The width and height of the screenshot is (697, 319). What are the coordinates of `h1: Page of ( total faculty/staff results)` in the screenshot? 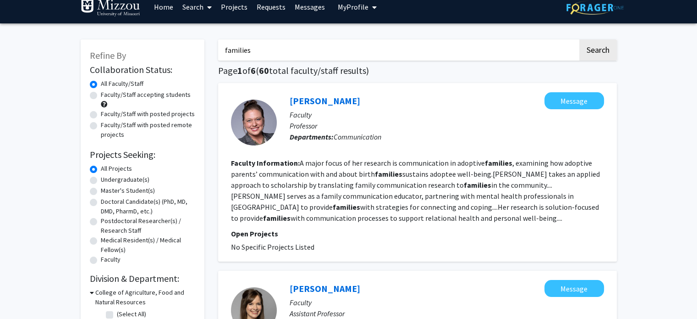 It's located at (418, 71).